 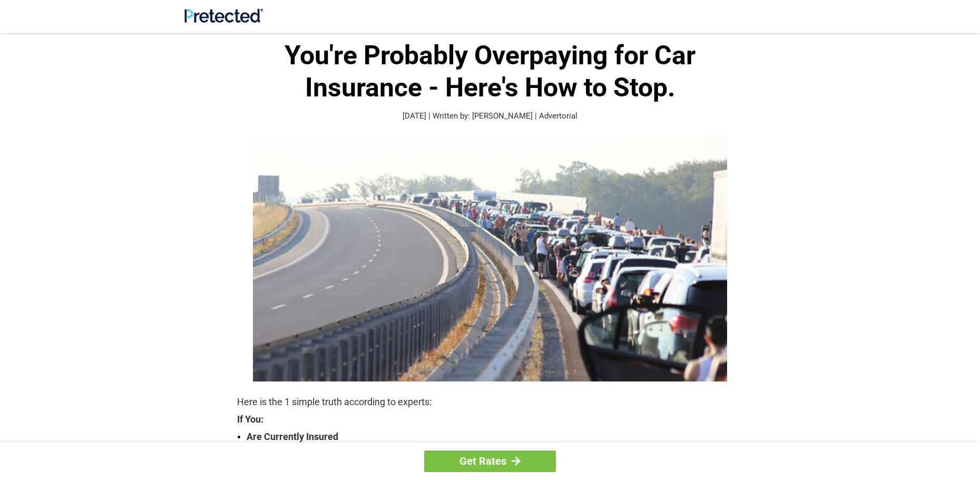 What do you see at coordinates (223, 19) in the screenshot?
I see `a: Site Logo` at bounding box center [223, 19].